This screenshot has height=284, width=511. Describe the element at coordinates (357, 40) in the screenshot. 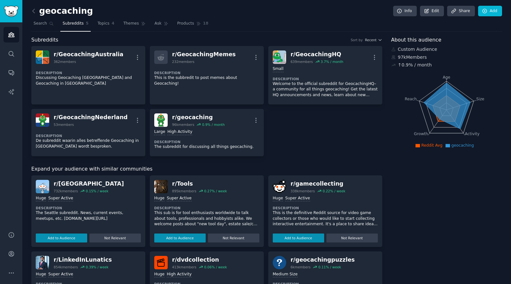

I see `div: Sort by` at that location.